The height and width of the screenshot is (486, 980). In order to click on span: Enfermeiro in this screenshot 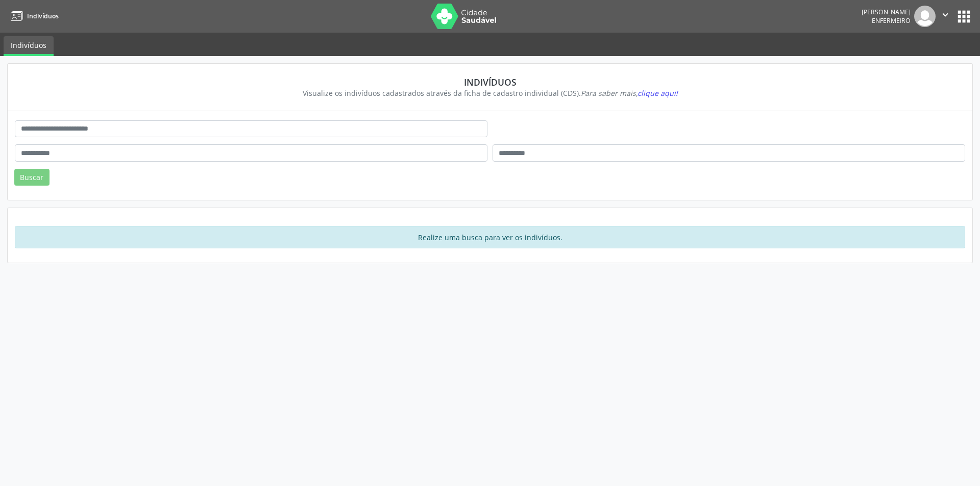, I will do `click(892, 21)`.